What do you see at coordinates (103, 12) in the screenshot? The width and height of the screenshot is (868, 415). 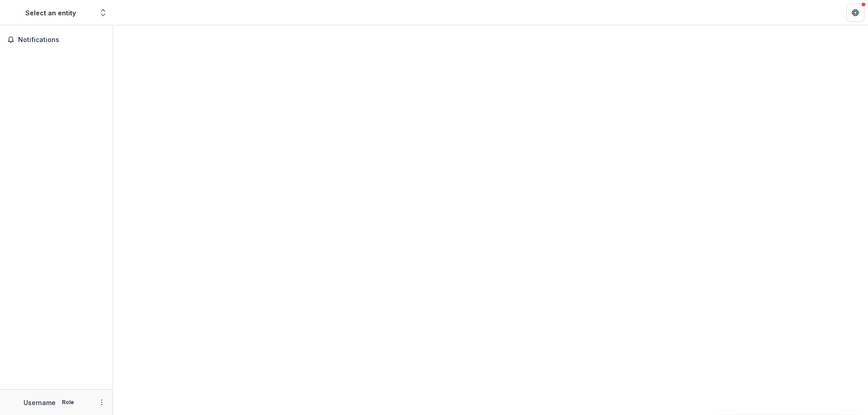 I see `button: Open entity switcher` at bounding box center [103, 12].